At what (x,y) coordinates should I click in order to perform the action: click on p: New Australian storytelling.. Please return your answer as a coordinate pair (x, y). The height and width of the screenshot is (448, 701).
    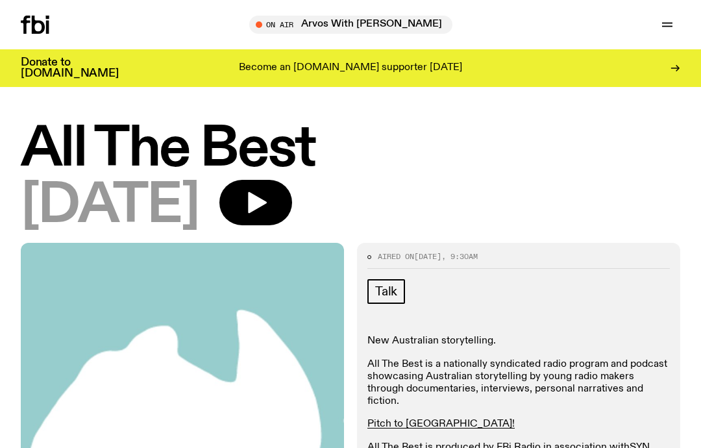
    Looking at the image, I should click on (519, 341).